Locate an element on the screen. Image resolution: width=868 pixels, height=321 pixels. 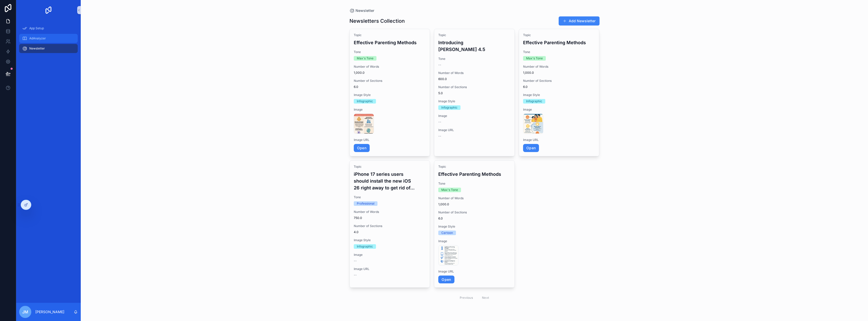
span: AdAnalyzer is located at coordinates (37, 38).